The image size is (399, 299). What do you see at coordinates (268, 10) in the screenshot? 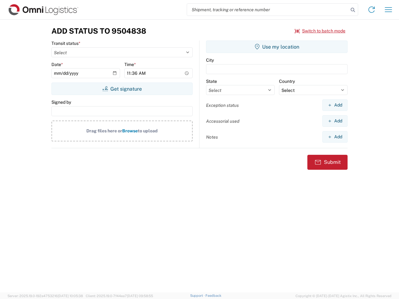
I see `input: Shipment, tracking or reference number` at bounding box center [268, 10].